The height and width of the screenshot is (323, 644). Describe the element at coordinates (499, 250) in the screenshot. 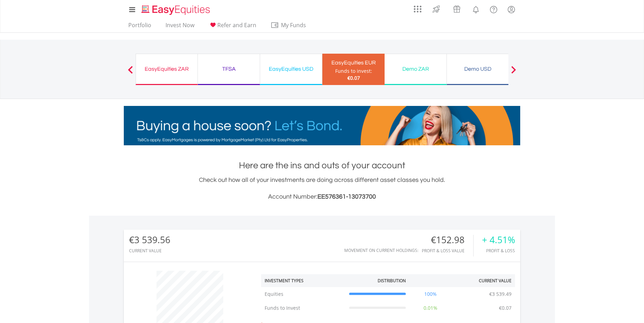

I see `div: Profit & Loss` at that location.